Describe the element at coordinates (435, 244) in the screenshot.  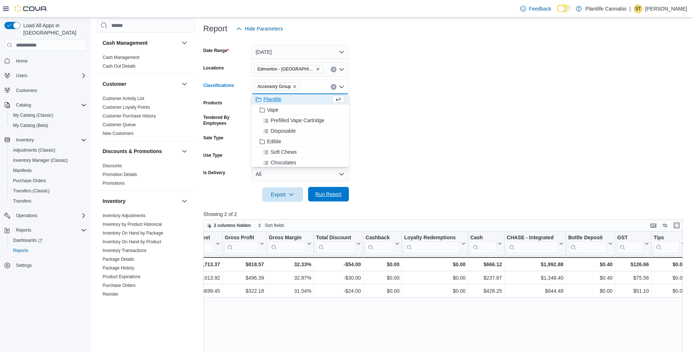
I see `button: Loyalty Redemptions` at that location.